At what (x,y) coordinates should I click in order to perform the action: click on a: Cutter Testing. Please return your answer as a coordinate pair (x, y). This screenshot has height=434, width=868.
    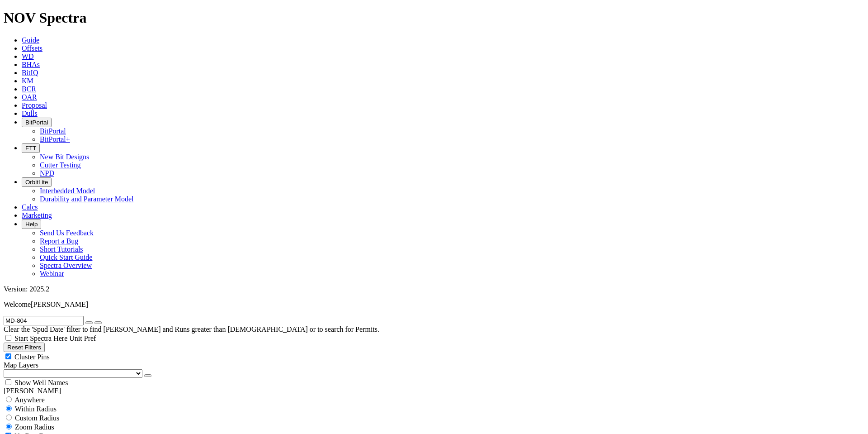
    Looking at the image, I should click on (60, 164).